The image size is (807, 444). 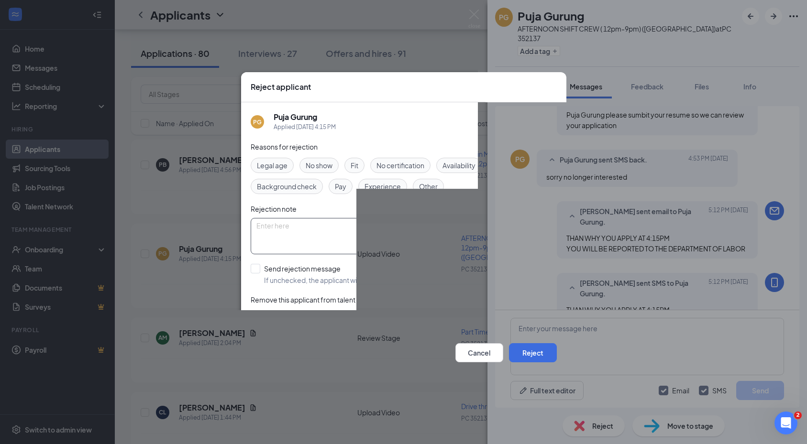 I want to click on span: Legal age, so click(x=272, y=165).